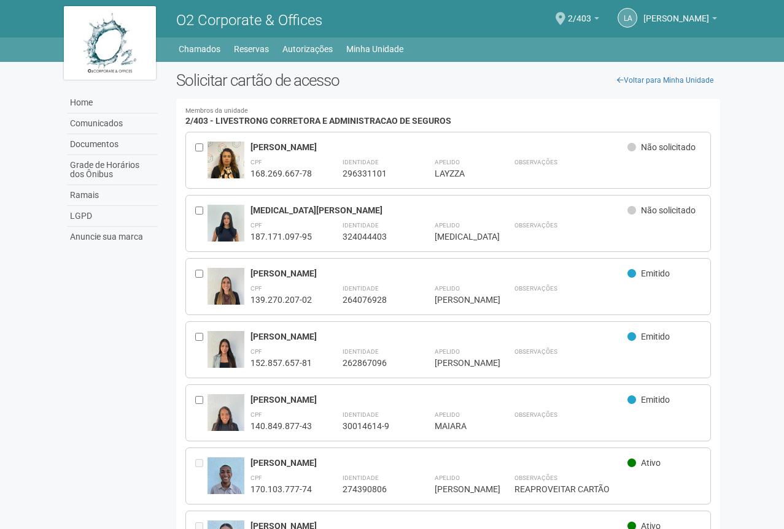 Image resolution: width=784 pixels, height=529 pixels. What do you see at coordinates (112, 196) in the screenshot?
I see `a: Ramais` at bounding box center [112, 196].